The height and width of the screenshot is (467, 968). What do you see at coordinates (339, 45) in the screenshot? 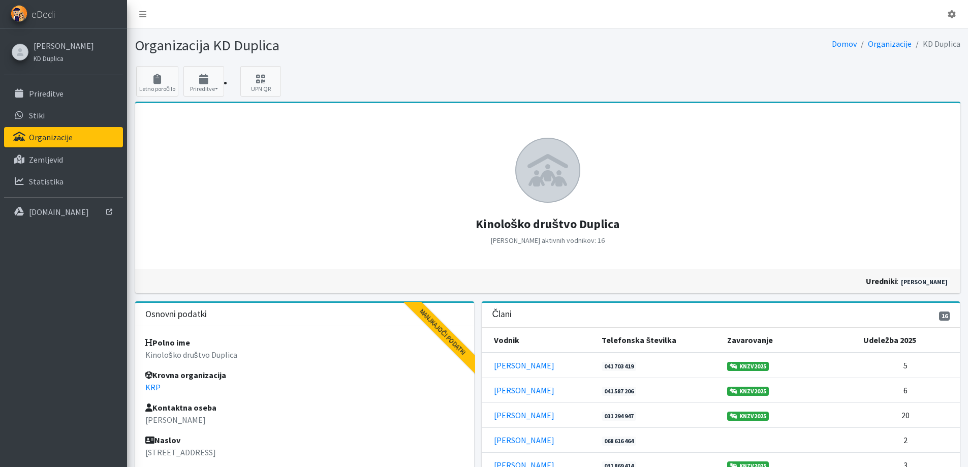
I see `h1: Organizacija KD Duplica` at bounding box center [339, 45].